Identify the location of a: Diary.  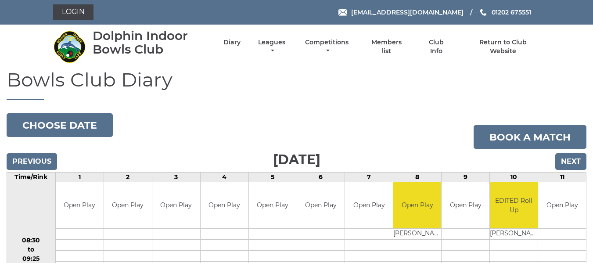
(232, 42).